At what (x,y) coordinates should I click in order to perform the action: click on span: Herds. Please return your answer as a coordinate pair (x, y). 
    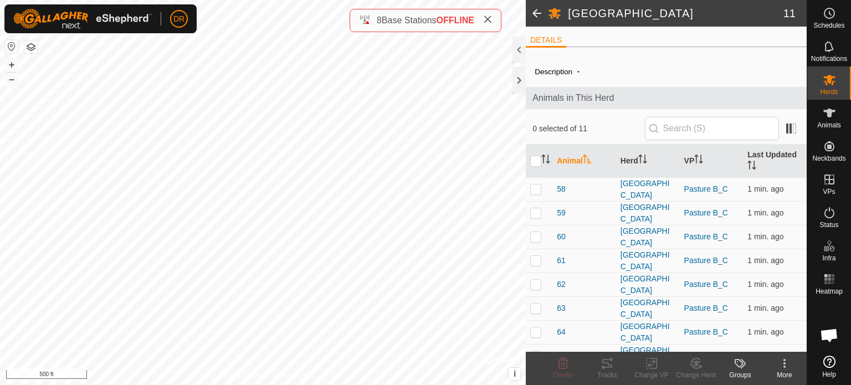
    Looking at the image, I should click on (829, 92).